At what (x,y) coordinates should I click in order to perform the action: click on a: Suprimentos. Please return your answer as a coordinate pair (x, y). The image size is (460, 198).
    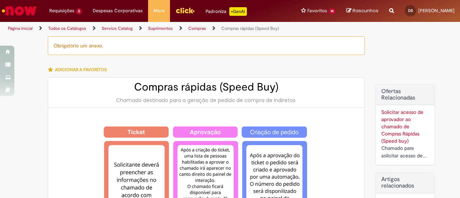
    Looking at the image, I should click on (160, 28).